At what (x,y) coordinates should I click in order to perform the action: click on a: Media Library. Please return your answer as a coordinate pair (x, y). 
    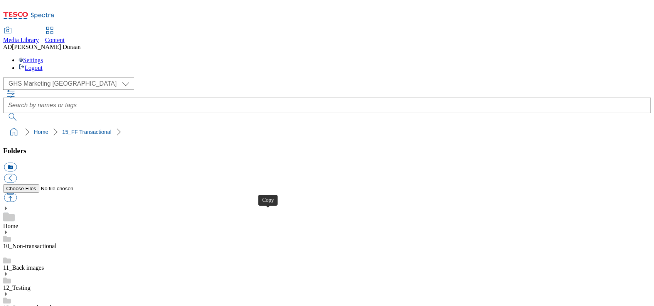
    Looking at the image, I should click on (21, 35).